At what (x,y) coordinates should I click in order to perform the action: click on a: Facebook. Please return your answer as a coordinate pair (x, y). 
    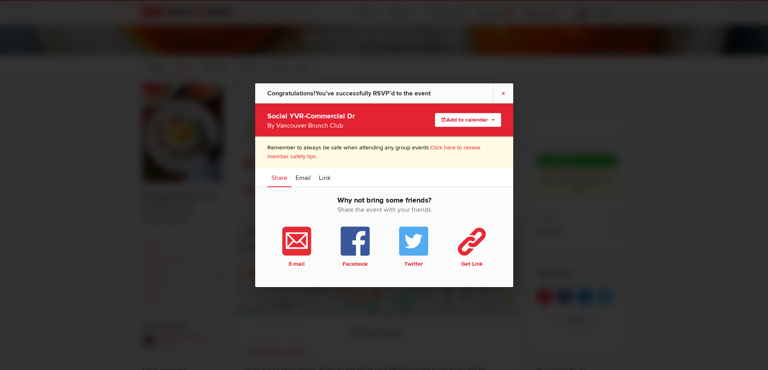
    Looking at the image, I should click on (355, 248).